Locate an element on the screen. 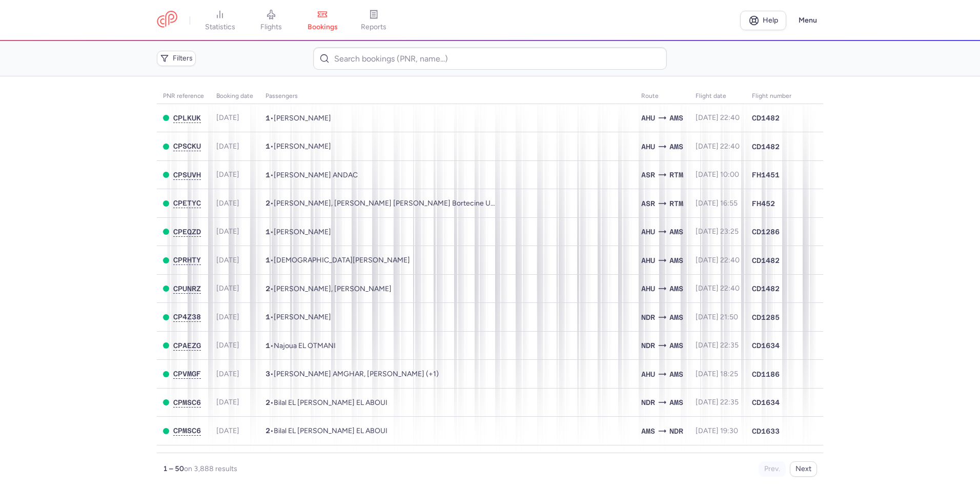 Image resolution: width=980 pixels, height=489 pixels. button: CPAEZG is located at coordinates (187, 346).